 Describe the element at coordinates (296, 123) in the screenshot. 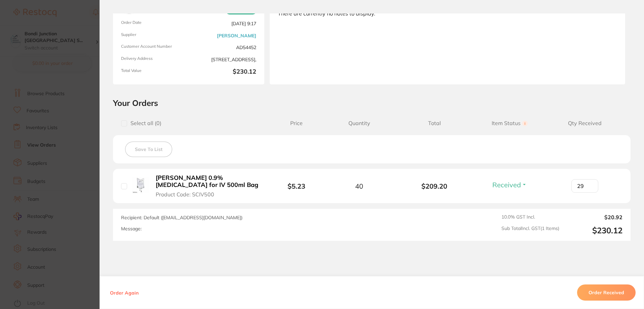

I see `span: Price` at that location.